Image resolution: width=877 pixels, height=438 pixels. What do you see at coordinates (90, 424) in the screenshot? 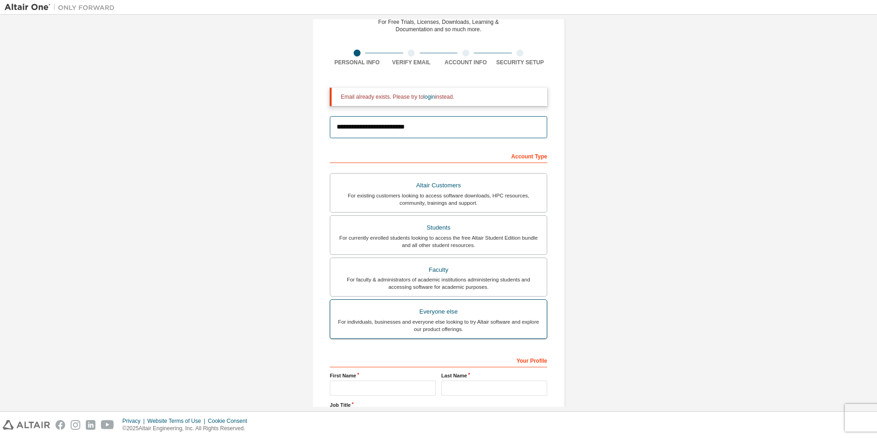
I see `img: linkedin.svg` at bounding box center [90, 424].